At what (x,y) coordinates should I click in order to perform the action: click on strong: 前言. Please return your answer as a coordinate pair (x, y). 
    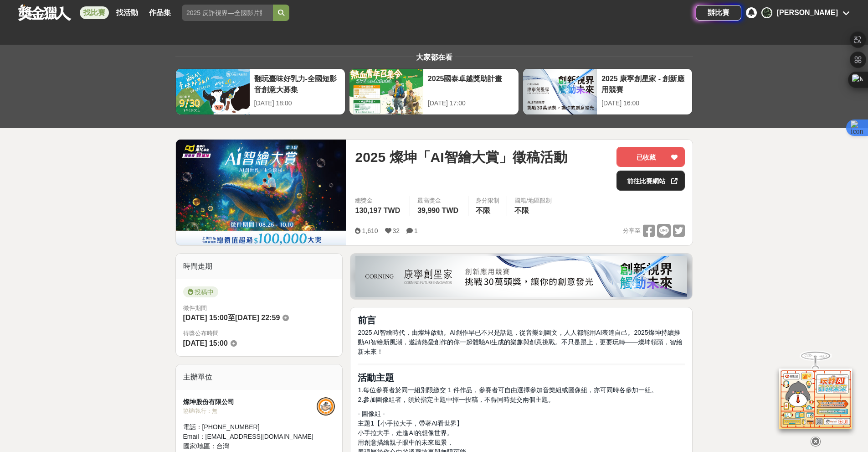
    Looking at the image, I should click on (367, 320).